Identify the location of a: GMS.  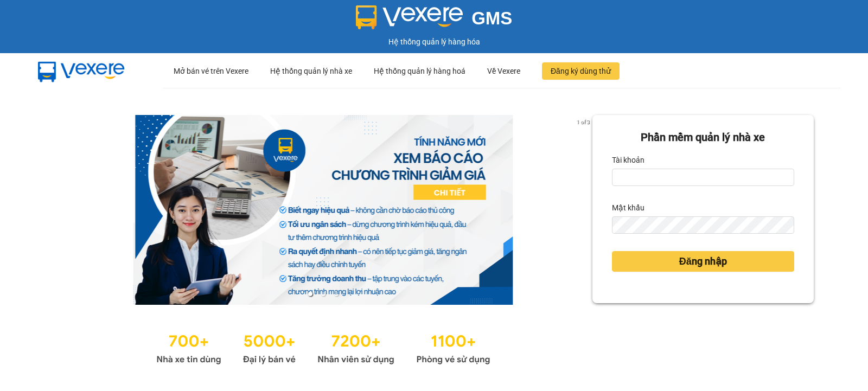
(434, 21).